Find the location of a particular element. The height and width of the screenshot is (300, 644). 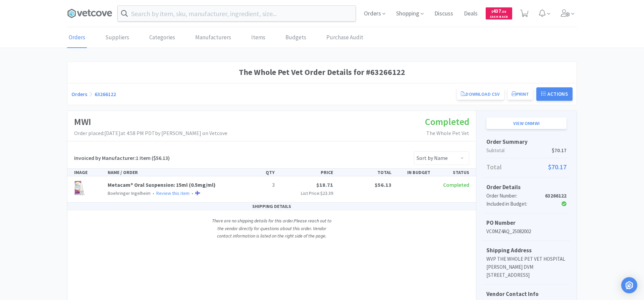

a: Suppliers is located at coordinates (117, 38).